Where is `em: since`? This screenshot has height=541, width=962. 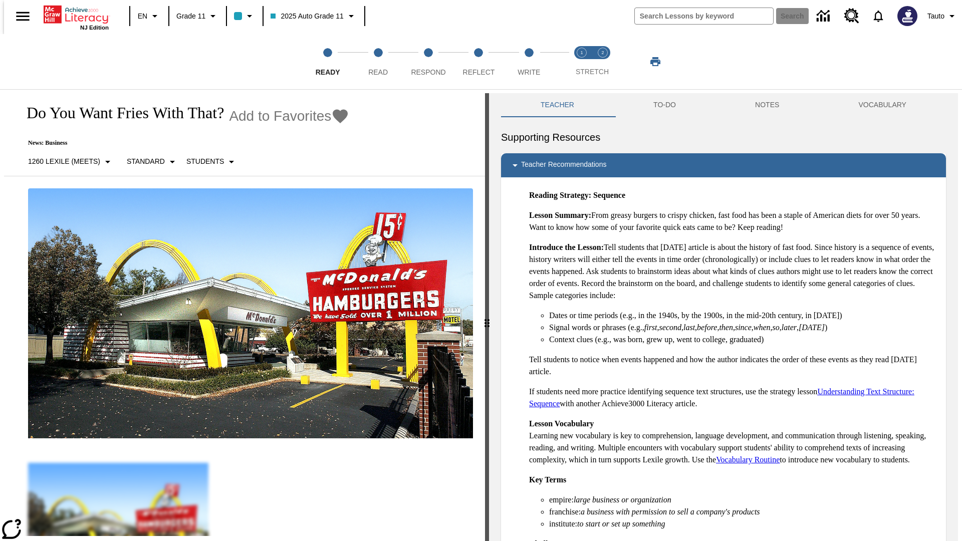 em: since is located at coordinates (743, 327).